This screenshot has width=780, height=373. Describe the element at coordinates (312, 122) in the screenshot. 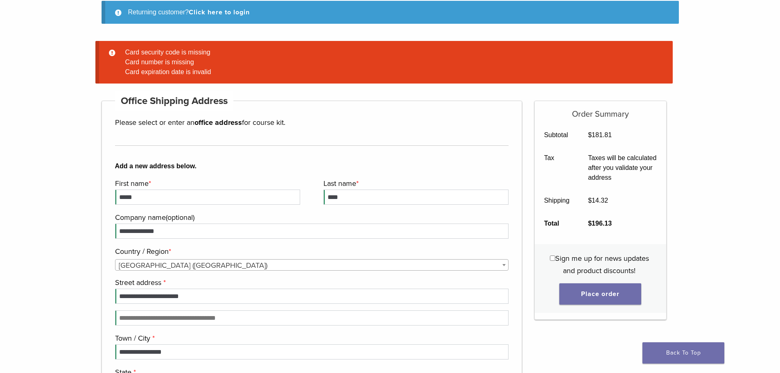

I see `p: Please select or enter an for course kit.` at that location.